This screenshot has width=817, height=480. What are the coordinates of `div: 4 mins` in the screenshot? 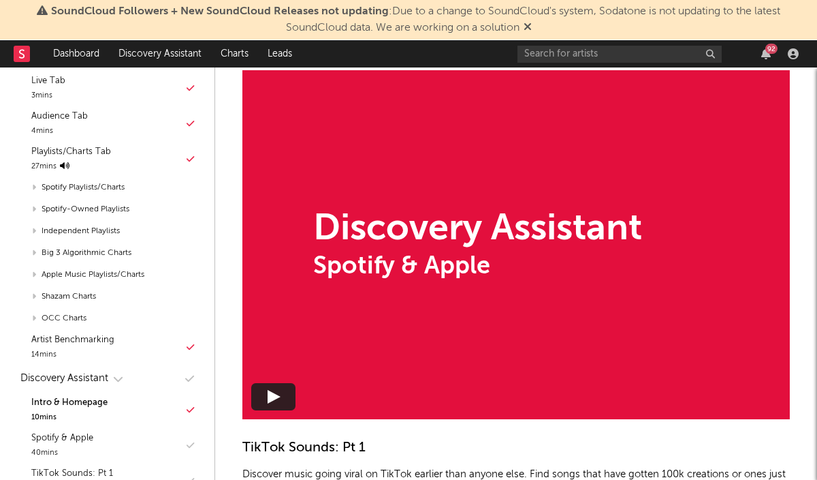 It's located at (59, 131).